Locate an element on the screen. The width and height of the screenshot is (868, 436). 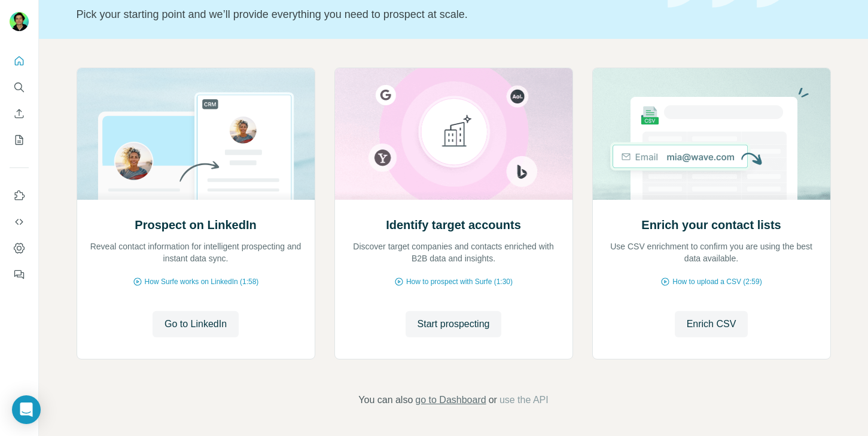
h2: Enrich your contact lists is located at coordinates (711, 225).